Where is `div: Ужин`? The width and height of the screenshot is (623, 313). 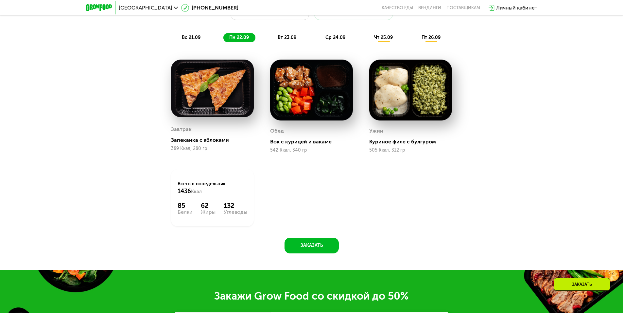
div: Ужин is located at coordinates (376, 131).